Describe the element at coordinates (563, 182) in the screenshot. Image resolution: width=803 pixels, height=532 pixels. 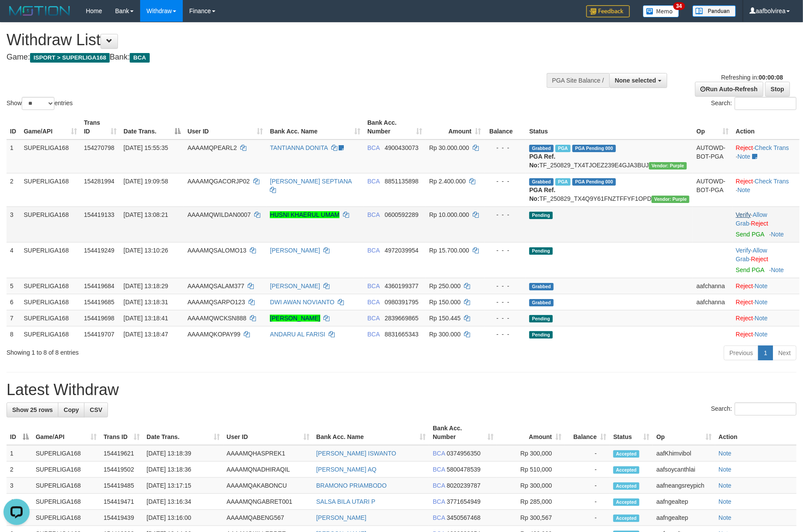
I see `span: Marked by aafnonsreyleab` at that location.